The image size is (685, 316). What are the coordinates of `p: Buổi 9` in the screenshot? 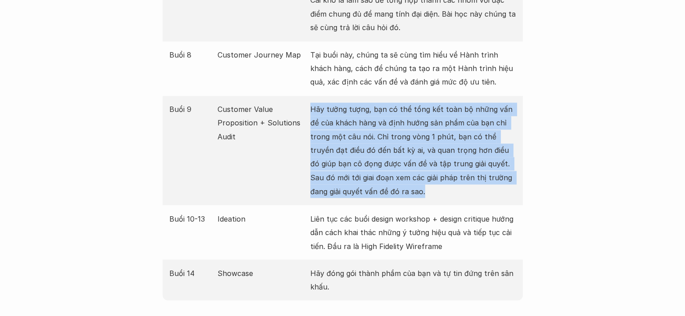 It's located at (191, 109).